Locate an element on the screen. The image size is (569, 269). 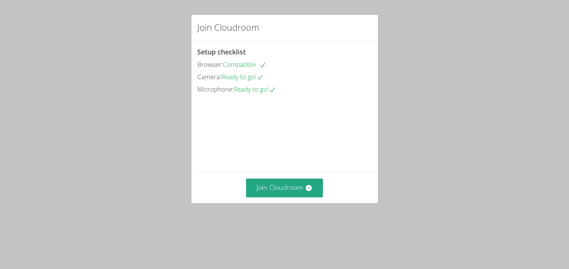
h2: Join Cloudroom is located at coordinates (228, 27).